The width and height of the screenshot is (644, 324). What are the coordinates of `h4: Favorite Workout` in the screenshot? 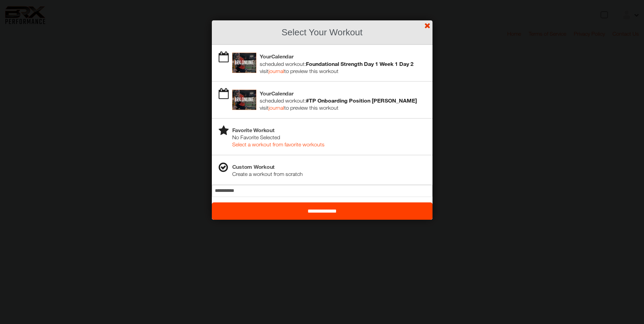 It's located at (329, 130).